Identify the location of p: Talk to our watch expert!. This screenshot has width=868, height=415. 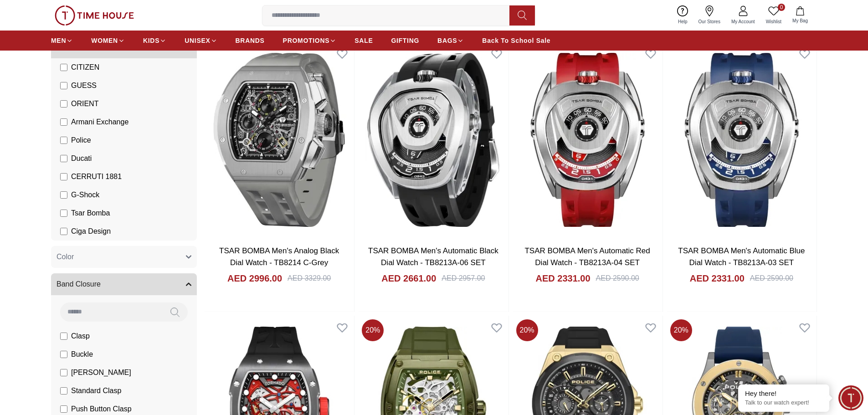
(783, 402).